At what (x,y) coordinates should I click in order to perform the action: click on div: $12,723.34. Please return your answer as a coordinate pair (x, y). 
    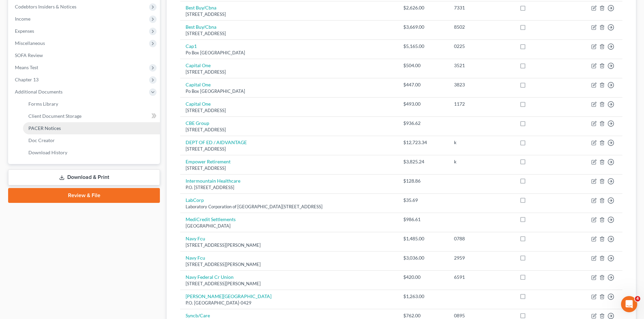
    Looking at the image, I should click on (423, 143).